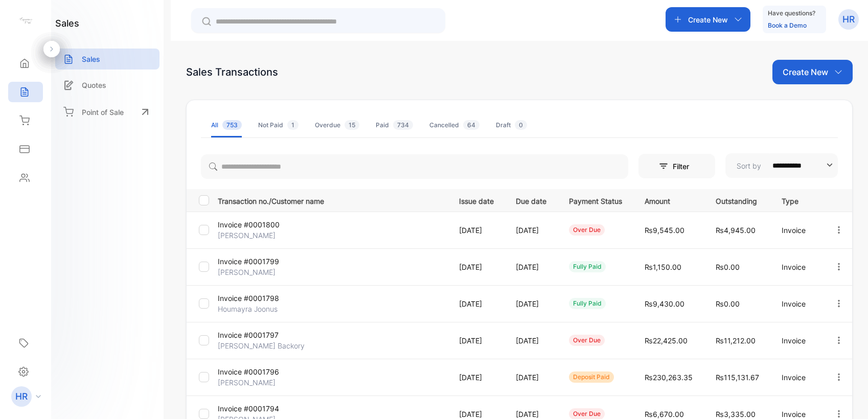 This screenshot has height=419, width=868. What do you see at coordinates (664, 414) in the screenshot?
I see `span: ₨6,670.00` at bounding box center [664, 414].